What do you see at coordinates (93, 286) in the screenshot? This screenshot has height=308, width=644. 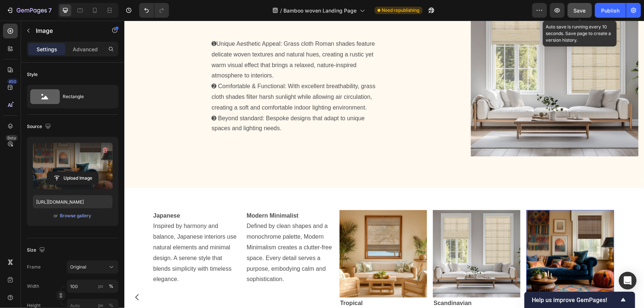 I see `input: px%` at bounding box center [93, 286].